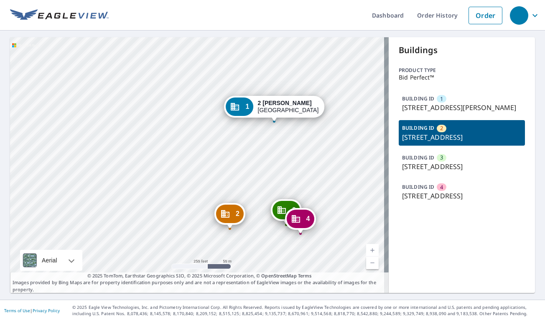 The width and height of the screenshot is (545, 321). Describe the element at coordinates (230, 216) in the screenshot. I see `div: Dropped pin, building 2, Commercial property, 28 Us Hwy 206 Far Hills, NJ 07931` at that location.